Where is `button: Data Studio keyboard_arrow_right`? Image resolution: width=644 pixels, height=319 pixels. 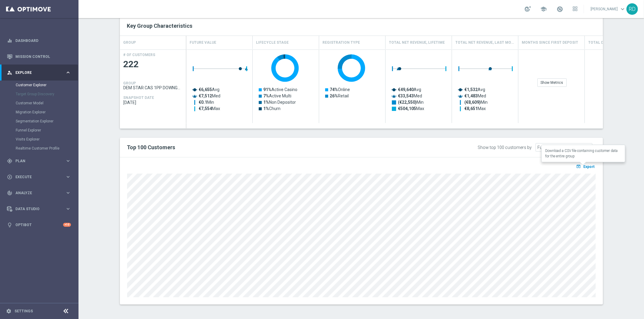 button: Data Studio keyboard_arrow_right is located at coordinates (39, 209).